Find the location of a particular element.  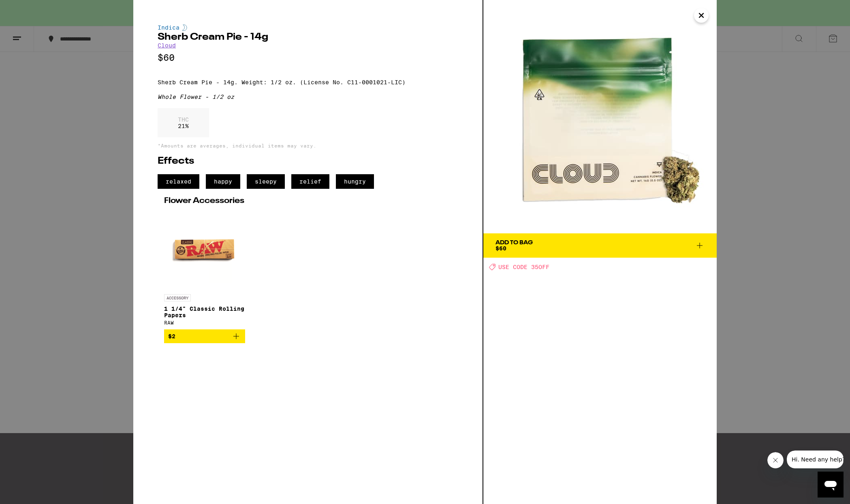

p: Sherb Cream Pie - 14g. Weight: 1/2 oz. (License No. C11-0001021-LIC) is located at coordinates (308, 82).